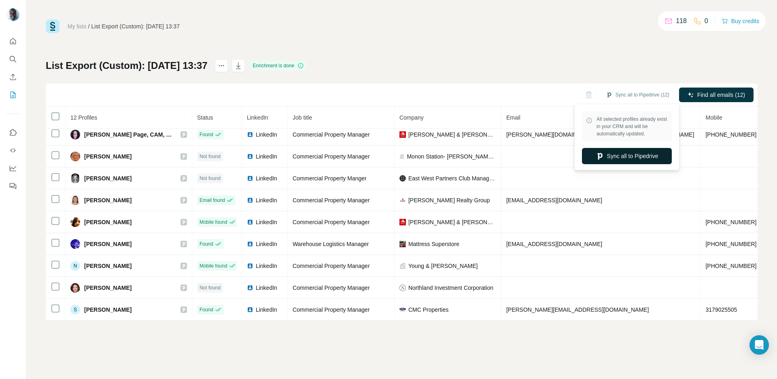 The height and width of the screenshot is (379, 777). I want to click on p: 118, so click(681, 21).